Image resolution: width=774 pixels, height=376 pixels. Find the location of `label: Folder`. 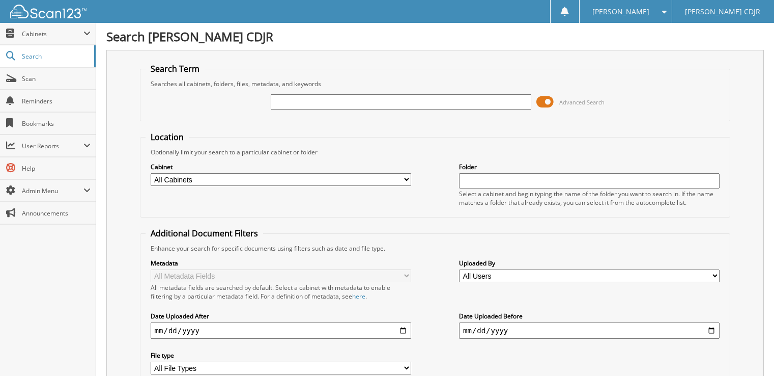

label: Folder is located at coordinates (589, 166).